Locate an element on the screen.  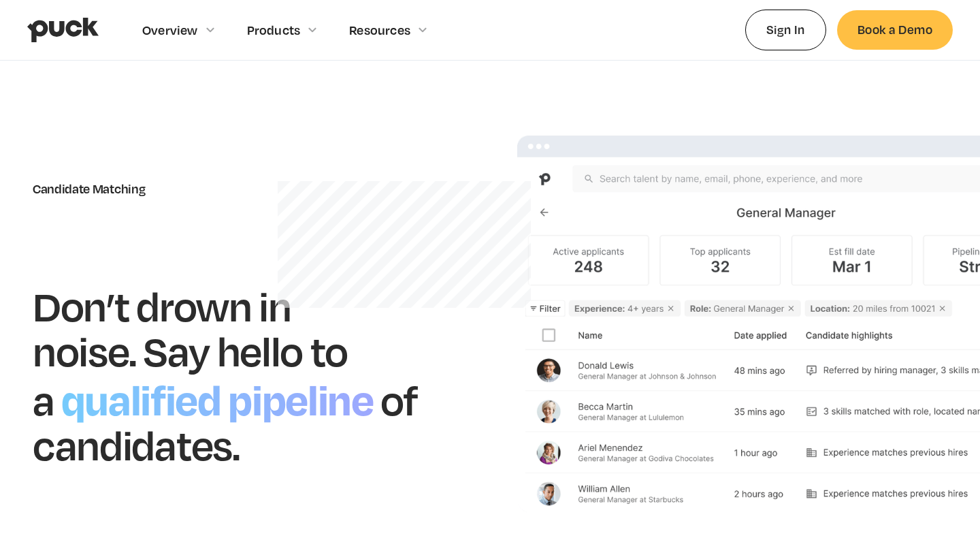
a: Sign In is located at coordinates (785, 29).